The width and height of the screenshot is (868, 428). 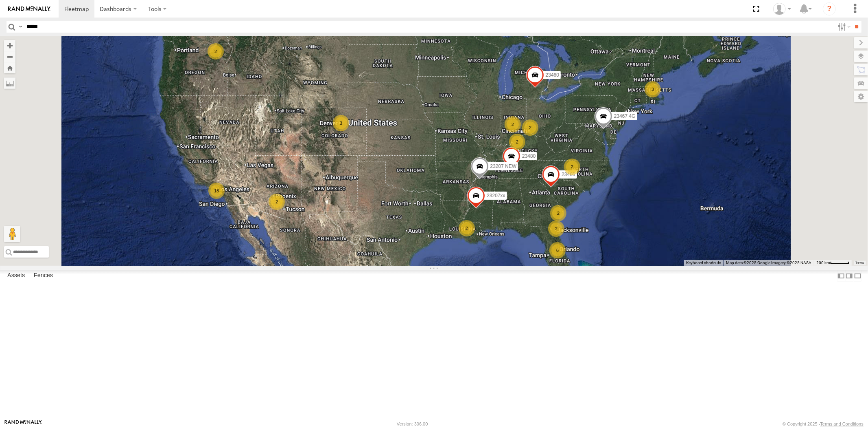 I want to click on label: Fences, so click(x=43, y=276).